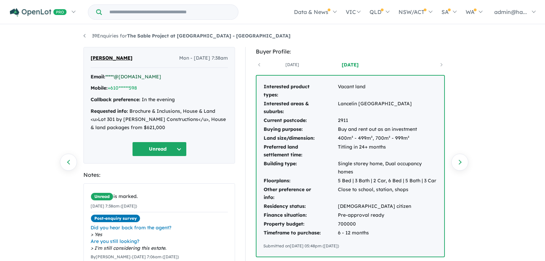  I want to click on td: Timeframe to purchase:, so click(300, 233).